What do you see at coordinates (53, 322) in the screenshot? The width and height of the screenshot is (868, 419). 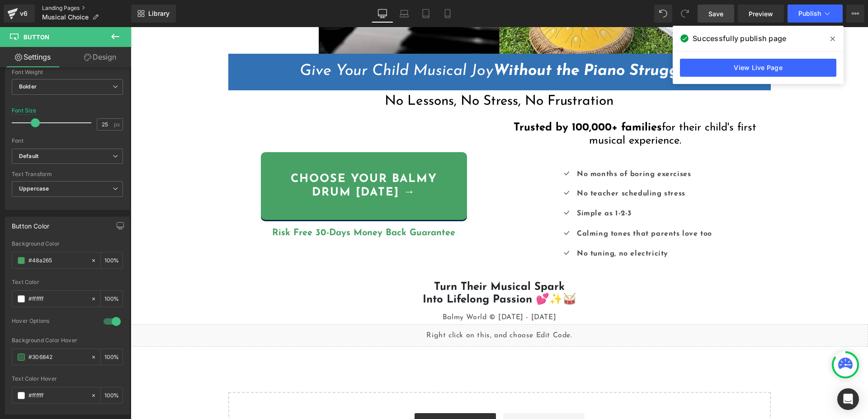 I see `div: Hover Options` at bounding box center [53, 322].